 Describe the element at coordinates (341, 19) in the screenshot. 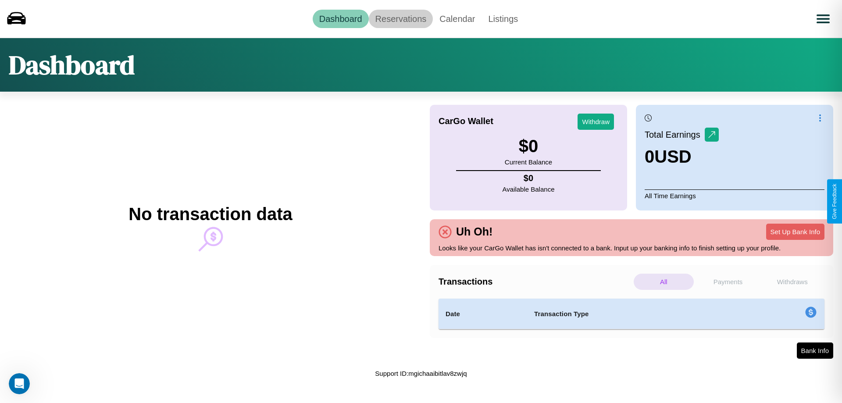

I see `a: Dashboard` at that location.